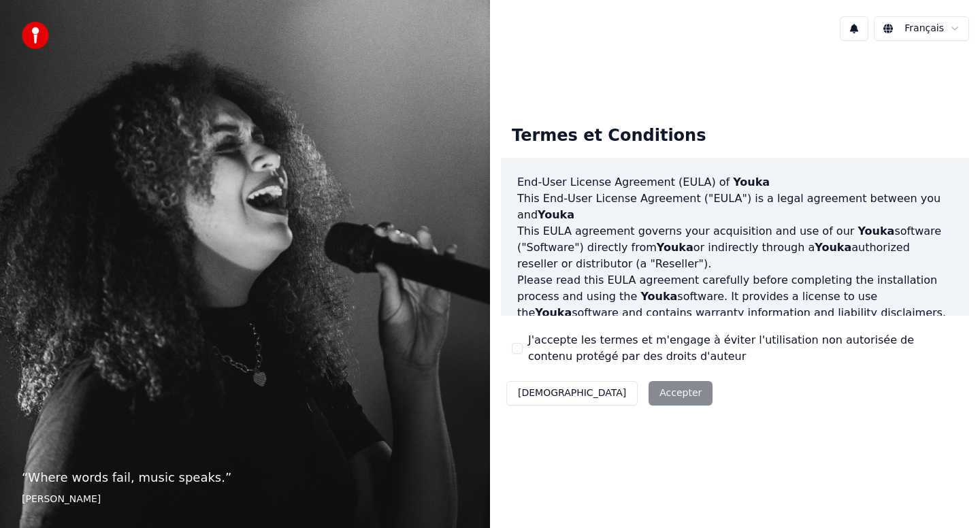 This screenshot has height=528, width=980. Describe the element at coordinates (36, 36) in the screenshot. I see `img: youka` at that location.